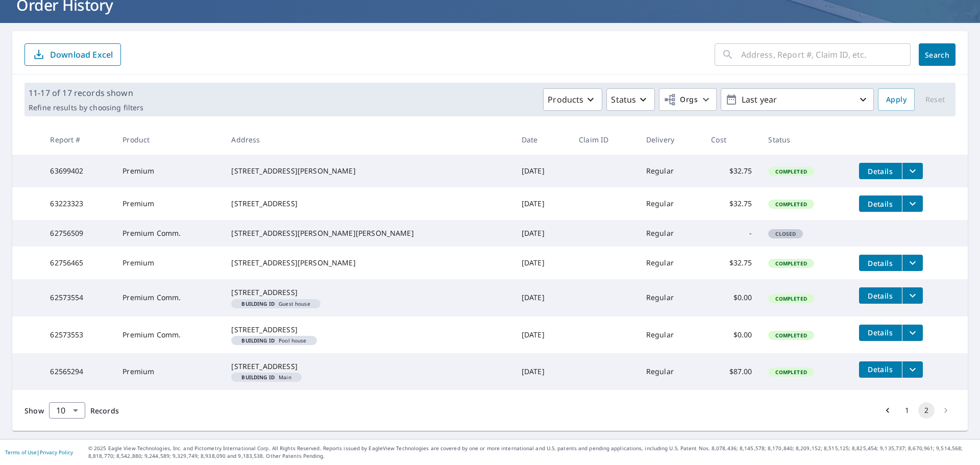  What do you see at coordinates (78, 139) in the screenshot?
I see `th: Report #` at bounding box center [78, 139].